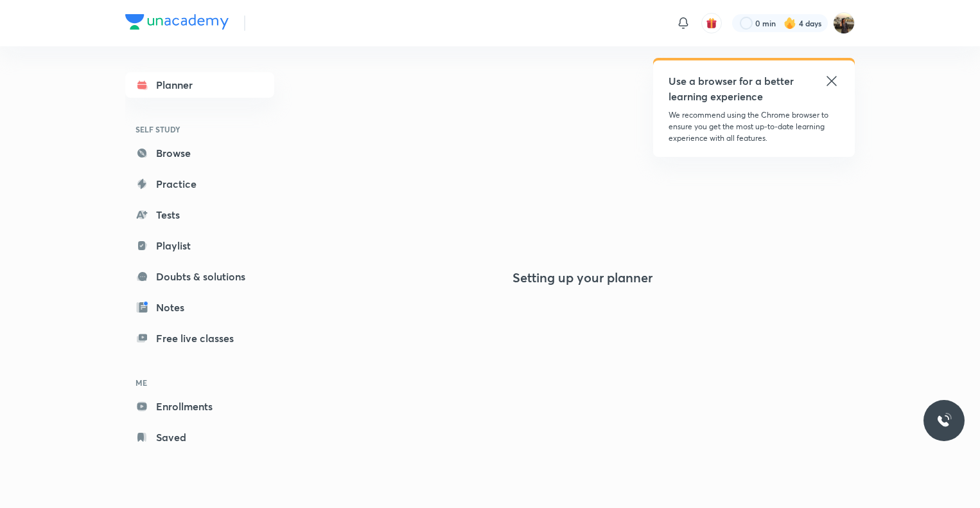  What do you see at coordinates (844, 23) in the screenshot?
I see `img: Soumya singh` at bounding box center [844, 23].